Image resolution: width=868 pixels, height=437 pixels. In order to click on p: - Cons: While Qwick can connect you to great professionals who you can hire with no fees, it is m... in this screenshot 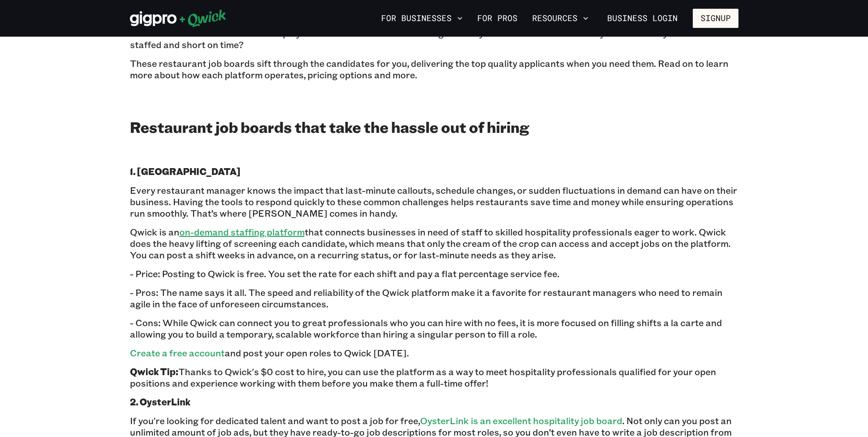, I will do `click(434, 328)`.